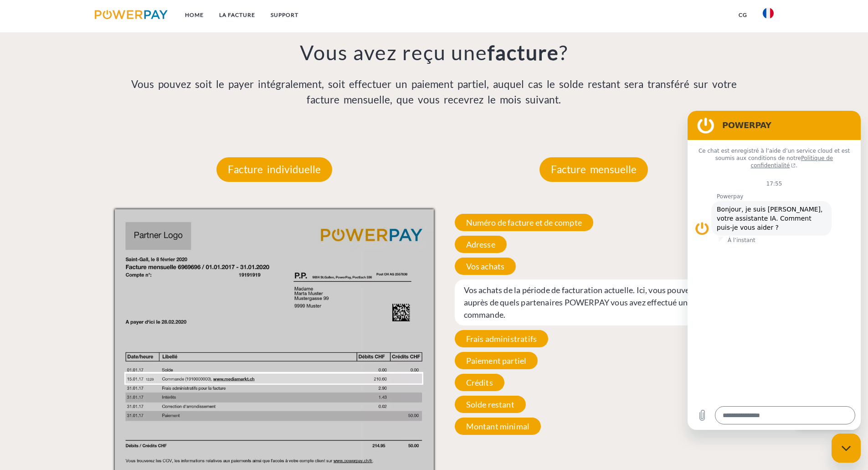  What do you see at coordinates (54, 130) in the screenshot?
I see `p: À l’instant` at bounding box center [54, 130].